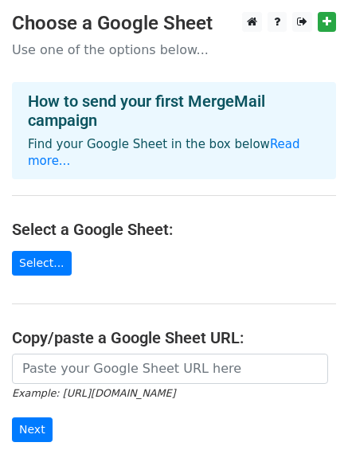 The image size is (348, 458). I want to click on h3: Choose a Google Sheet, so click(174, 23).